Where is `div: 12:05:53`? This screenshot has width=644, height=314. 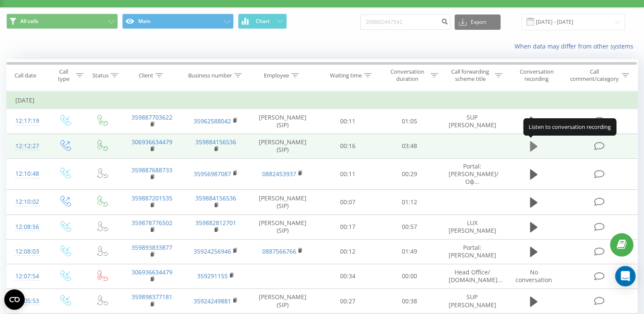 div: 12:05:53 is located at coordinates (26, 301).